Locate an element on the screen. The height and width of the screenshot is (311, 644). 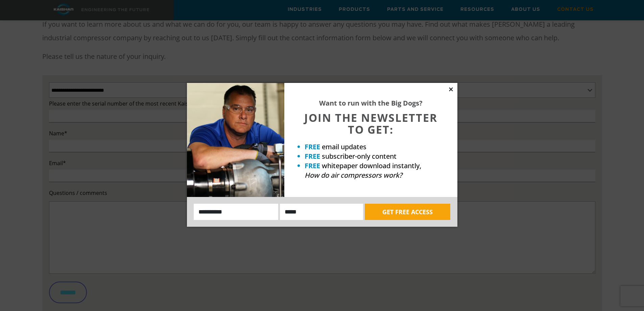
input: Email is located at coordinates (322, 212).